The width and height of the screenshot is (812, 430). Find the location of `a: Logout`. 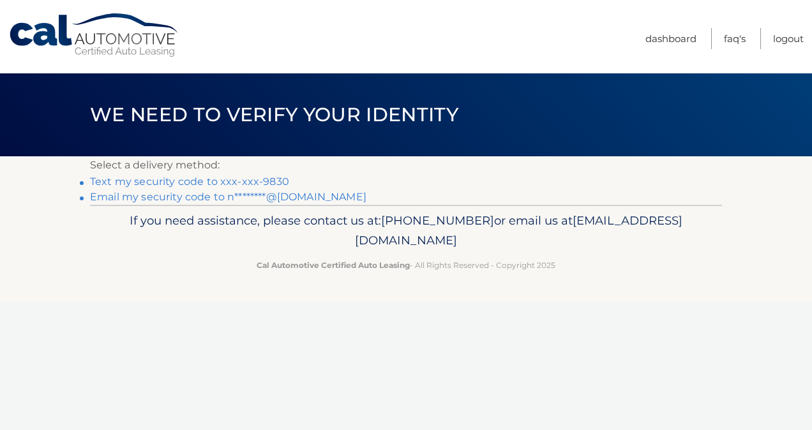

a: Logout is located at coordinates (788, 38).